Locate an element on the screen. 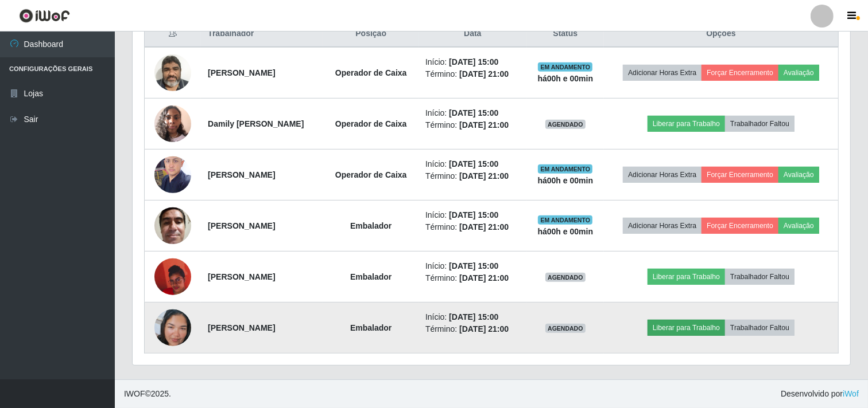  img: 1606512880080.jpeg is located at coordinates (173, 225).